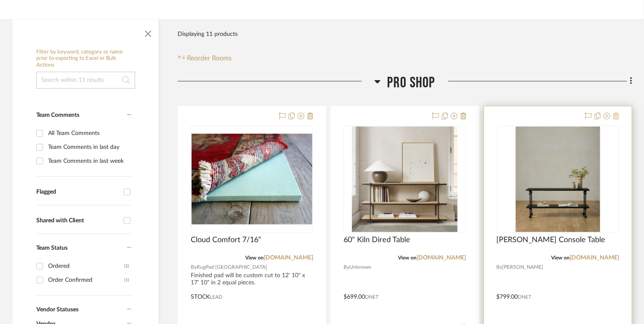  What do you see at coordinates (86, 266) in the screenshot?
I see `div: Ordered` at bounding box center [86, 266].